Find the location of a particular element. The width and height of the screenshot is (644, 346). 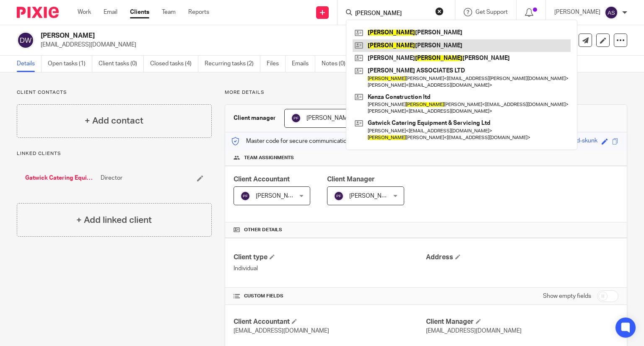

a: Reports is located at coordinates (199, 12).